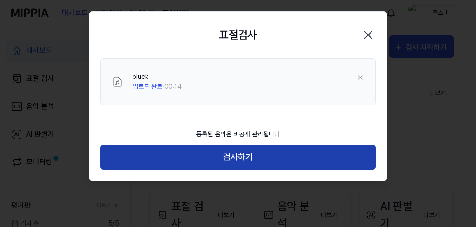 The width and height of the screenshot is (476, 227). I want to click on div: pluck, so click(157, 77).